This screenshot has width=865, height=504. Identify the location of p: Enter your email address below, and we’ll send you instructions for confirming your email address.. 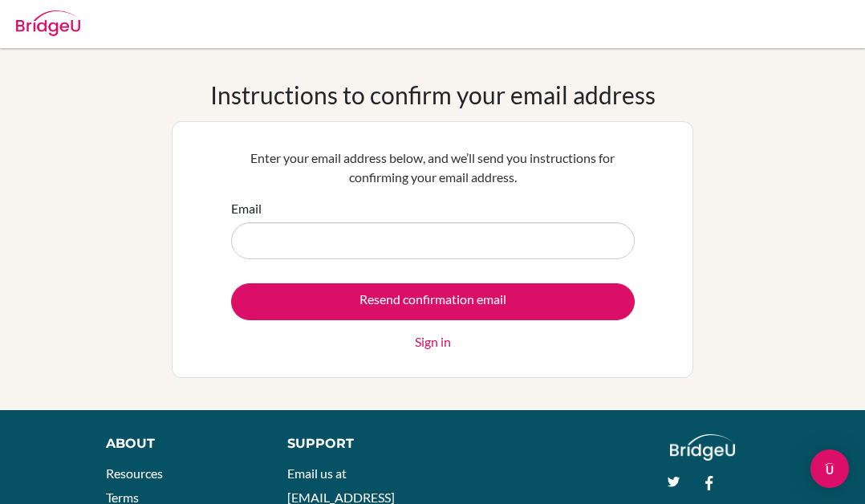
(432, 168).